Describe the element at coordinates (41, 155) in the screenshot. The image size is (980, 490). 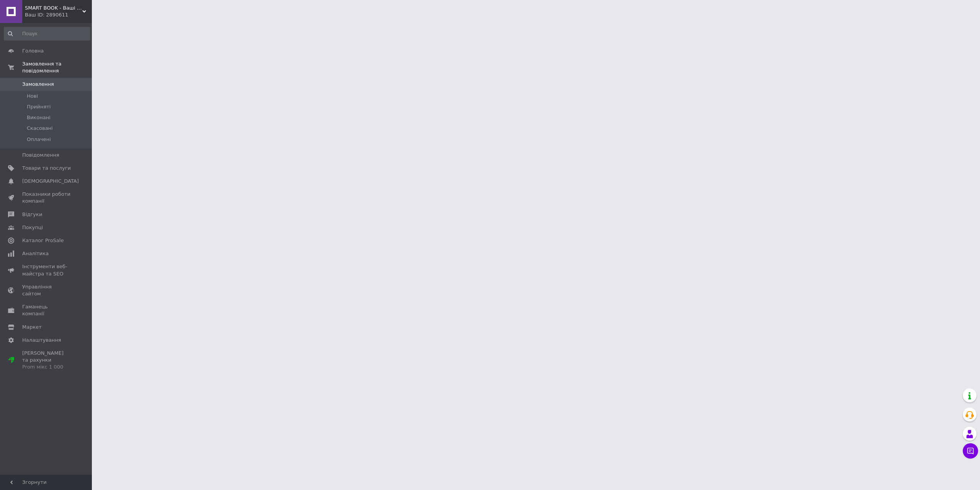
I see `span: Повідомлення` at that location.